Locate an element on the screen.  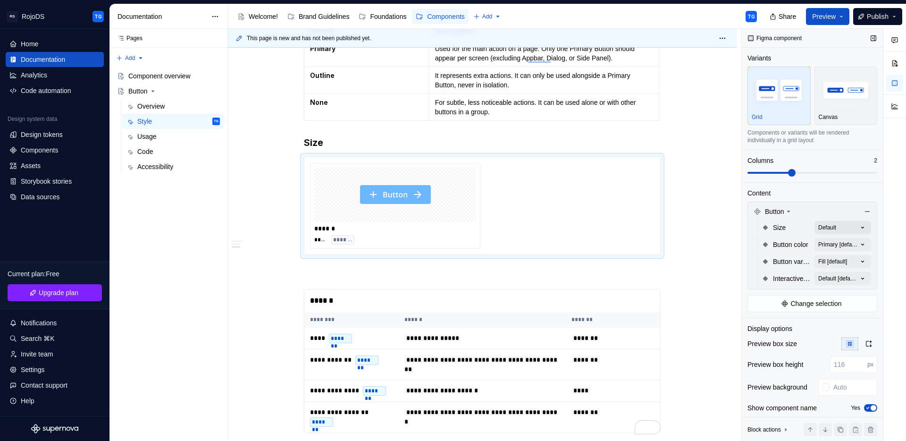
div: Invite team is located at coordinates (37, 354).